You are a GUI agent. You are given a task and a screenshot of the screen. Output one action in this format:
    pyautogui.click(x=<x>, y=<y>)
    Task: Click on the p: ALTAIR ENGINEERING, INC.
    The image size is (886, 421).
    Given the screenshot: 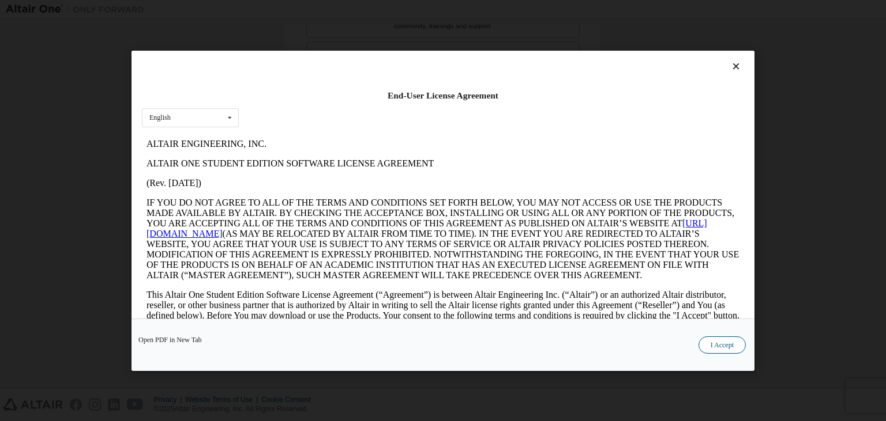 What is the action you would take?
    pyautogui.click(x=301, y=10)
    